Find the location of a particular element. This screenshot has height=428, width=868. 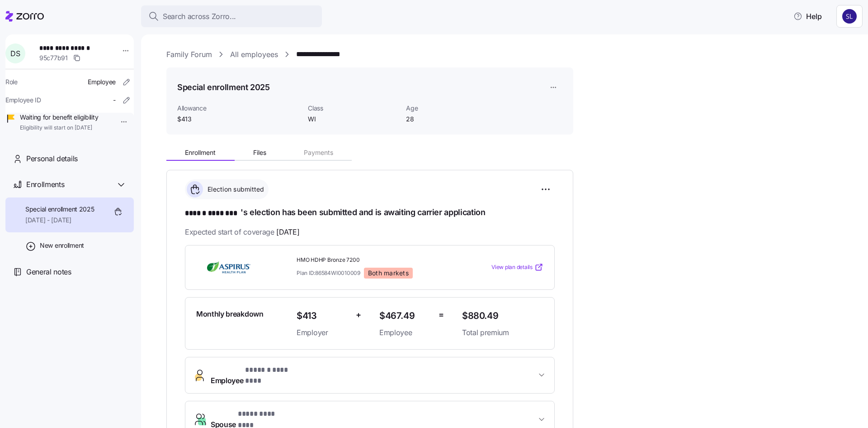

span: 95c77b91 is located at coordinates (54, 58).